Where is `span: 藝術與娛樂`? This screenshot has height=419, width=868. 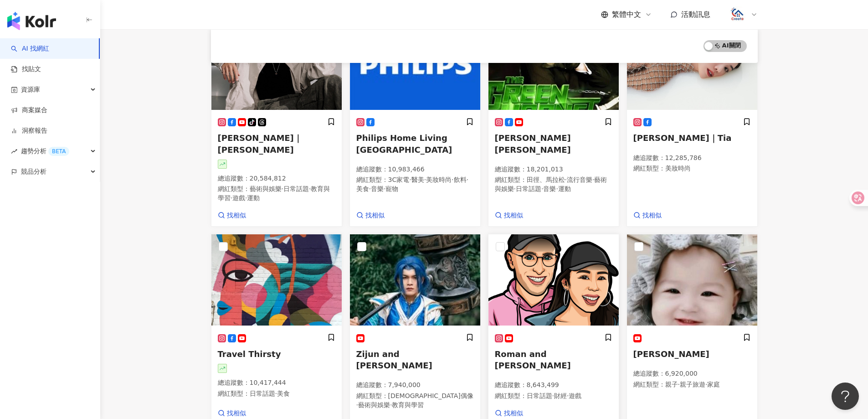 span: 藝術與娛樂 is located at coordinates (266, 189).